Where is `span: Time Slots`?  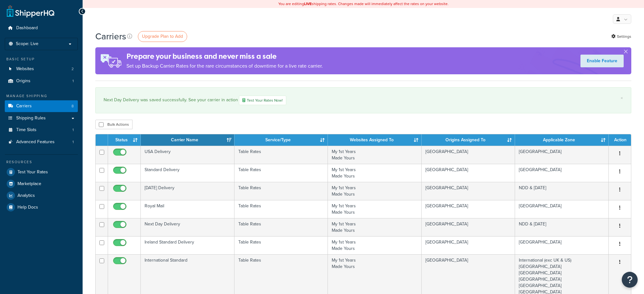
span: Time Slots is located at coordinates (27, 130).